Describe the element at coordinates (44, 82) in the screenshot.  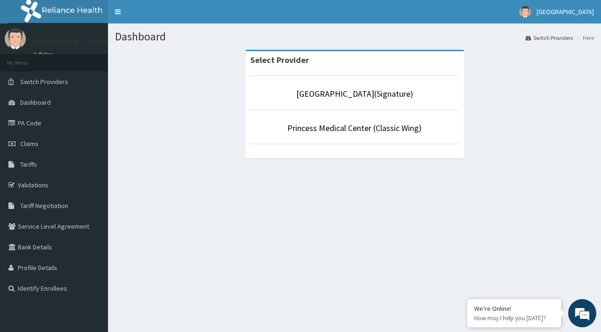
I see `span: Switch Providers` at that location.